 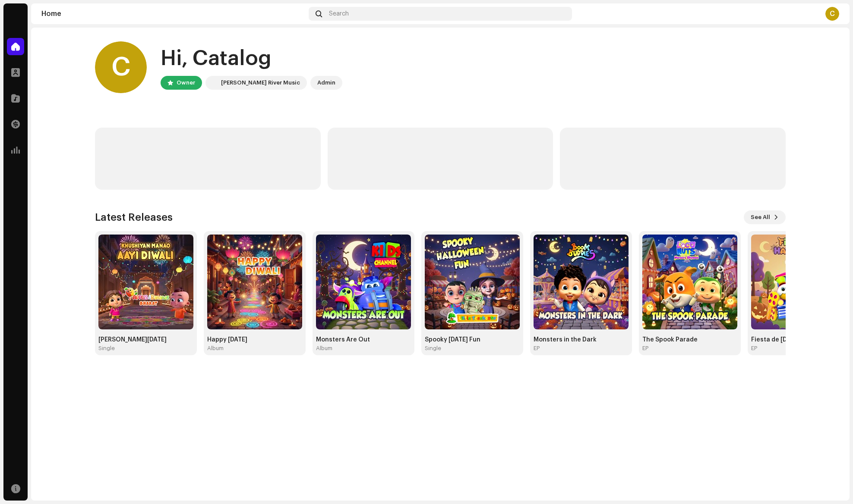 What do you see at coordinates (173, 14) in the screenshot?
I see `div: Home` at bounding box center [173, 14].